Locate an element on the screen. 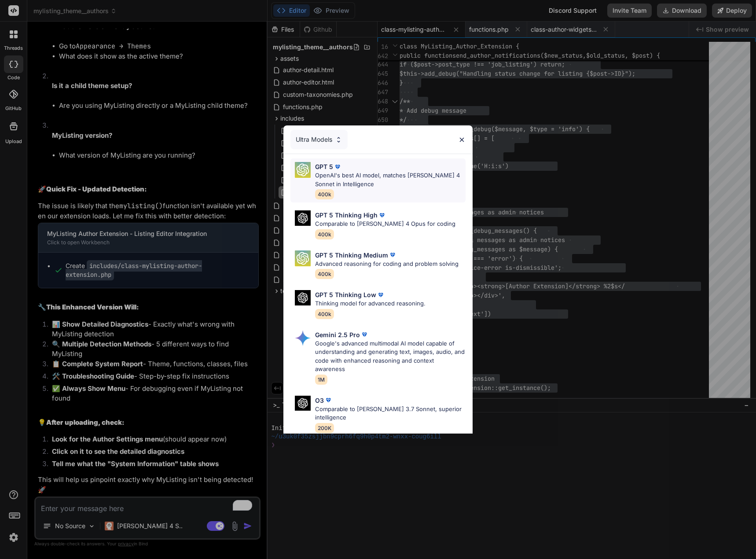 The height and width of the screenshot is (559, 756). div: Ultra Models is located at coordinates (319, 140).